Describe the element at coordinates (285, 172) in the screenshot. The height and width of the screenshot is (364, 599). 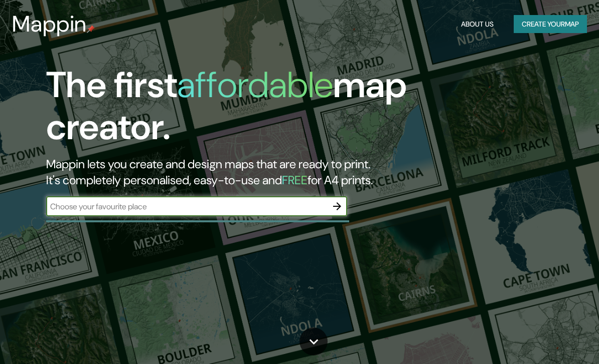
I see `h2: Mappin lets you create and design maps that are ready to print. It's completely personalised, eas...` at that location.